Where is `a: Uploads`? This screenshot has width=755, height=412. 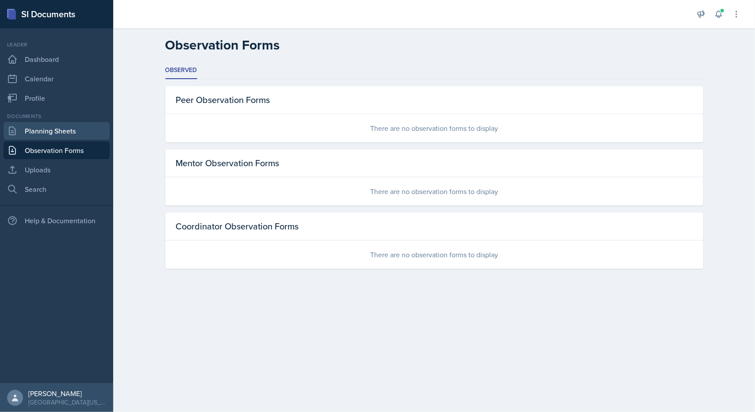 a: Uploads is located at coordinates (57, 170).